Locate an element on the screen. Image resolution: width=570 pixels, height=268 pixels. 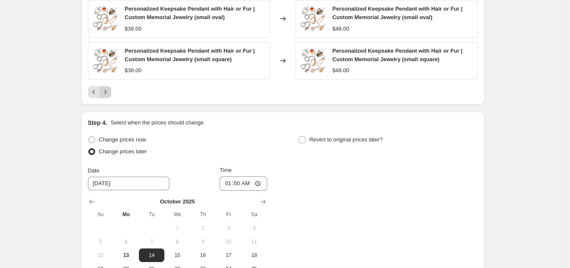
span: 4 is located at coordinates (254, 228).